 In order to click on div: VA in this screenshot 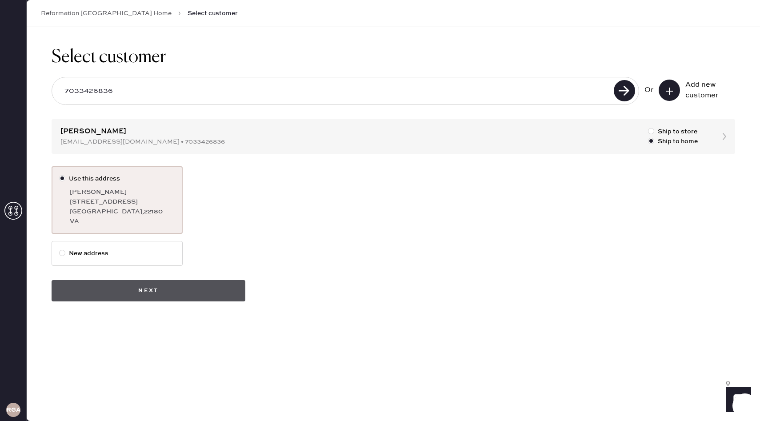, I will do `click(122, 221)`.